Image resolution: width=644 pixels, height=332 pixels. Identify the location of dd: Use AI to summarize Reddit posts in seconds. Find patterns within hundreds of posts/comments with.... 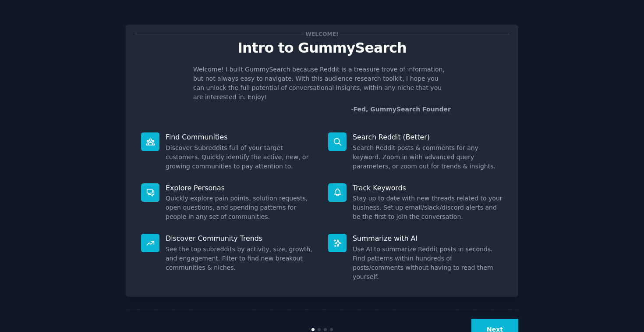
(428, 263).